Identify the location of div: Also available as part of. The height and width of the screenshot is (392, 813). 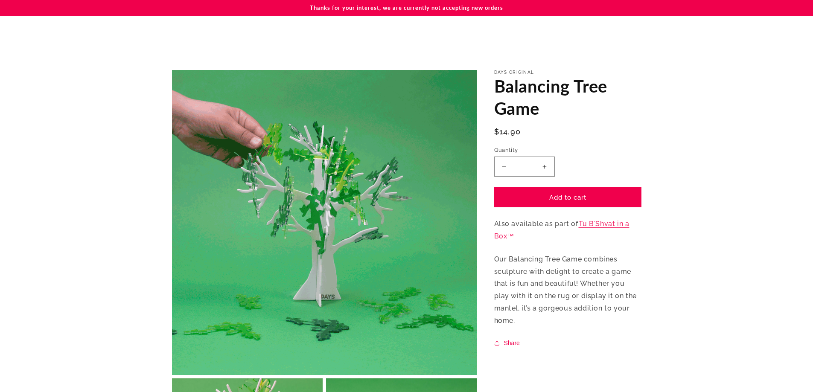
(568, 209).